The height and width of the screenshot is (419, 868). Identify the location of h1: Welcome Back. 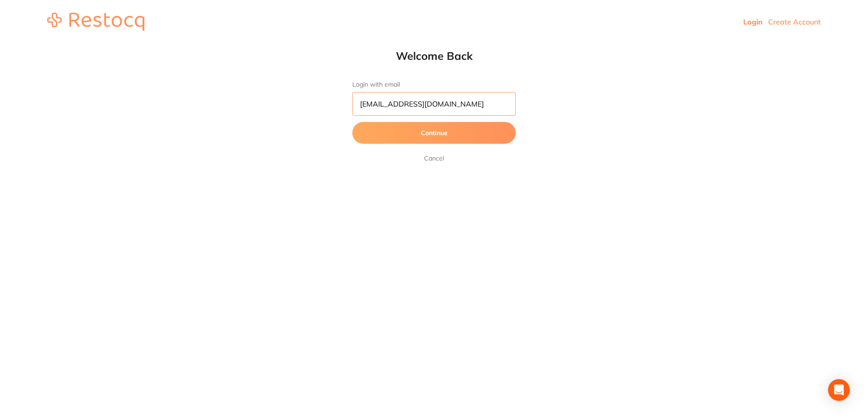
(434, 55).